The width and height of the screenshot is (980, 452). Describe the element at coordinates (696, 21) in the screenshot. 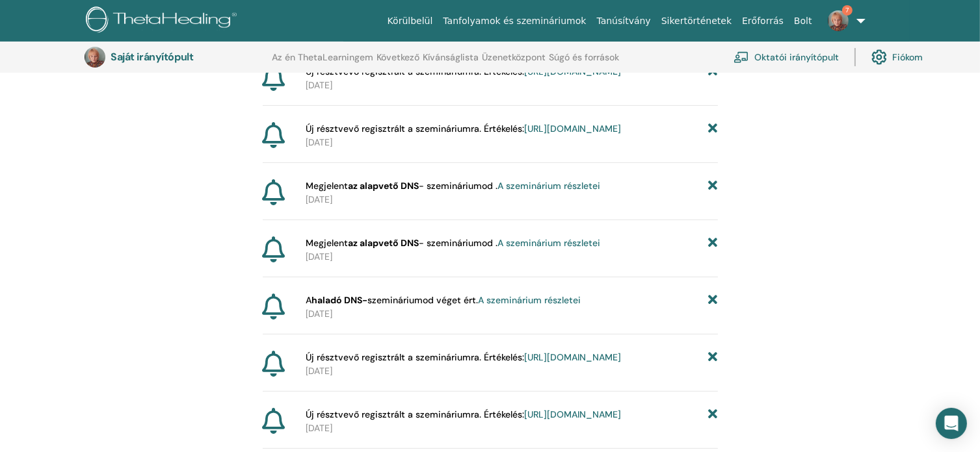

I see `font: Sikertörténetek` at that location.